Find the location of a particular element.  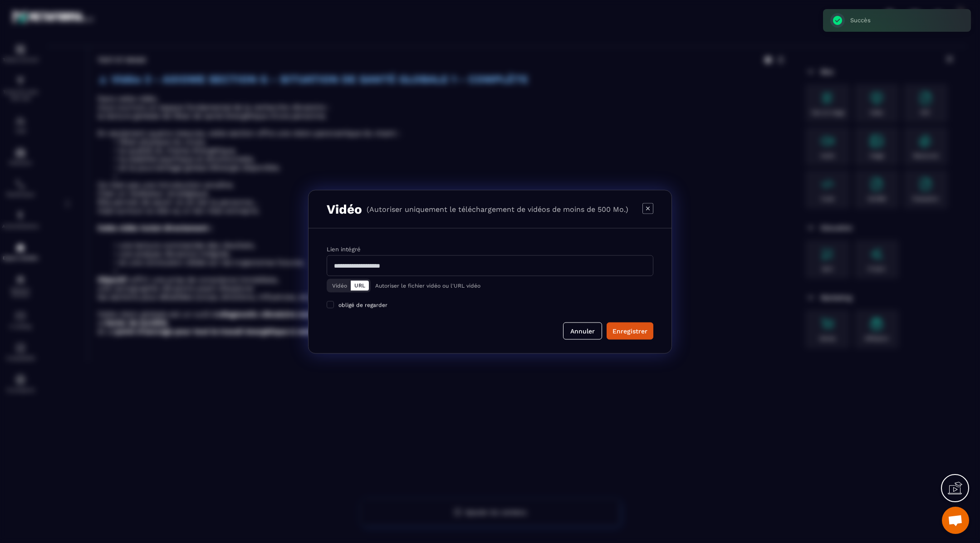

p: Autoriser le fichier vidéo ou l'URL vidéo is located at coordinates (427, 286).